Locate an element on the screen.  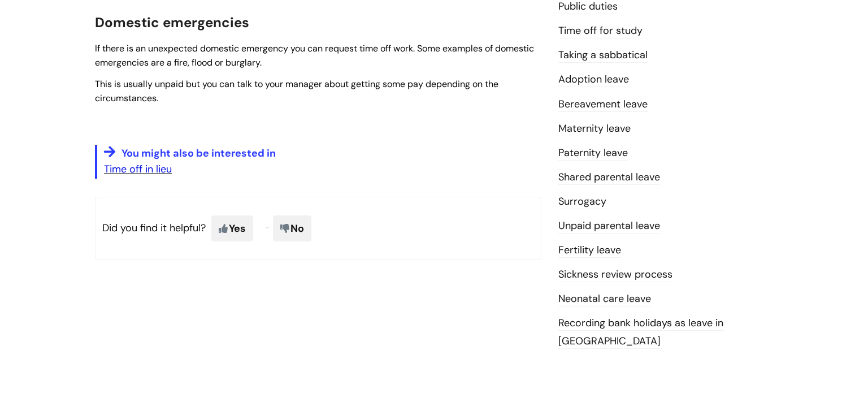
a: Shared parental leave is located at coordinates (609, 178).